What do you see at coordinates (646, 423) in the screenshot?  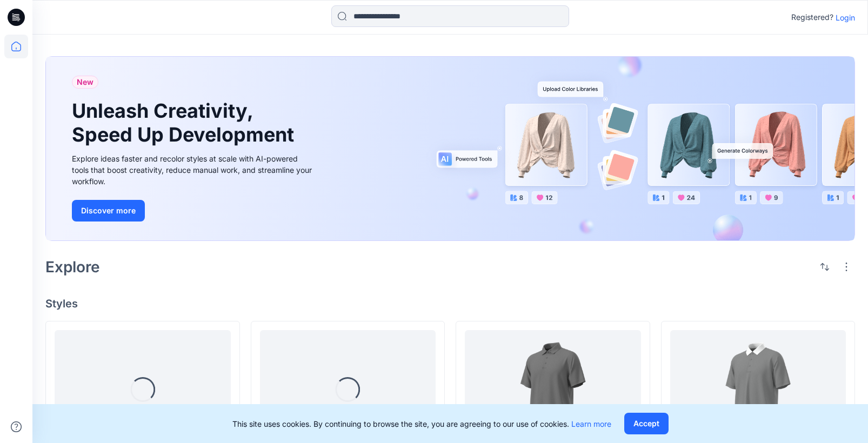 I see `button: Accept` at bounding box center [646, 423].